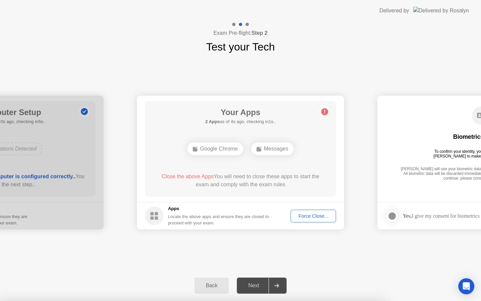 Image resolution: width=481 pixels, height=301 pixels. I want to click on div: Force Close..., so click(313, 216).